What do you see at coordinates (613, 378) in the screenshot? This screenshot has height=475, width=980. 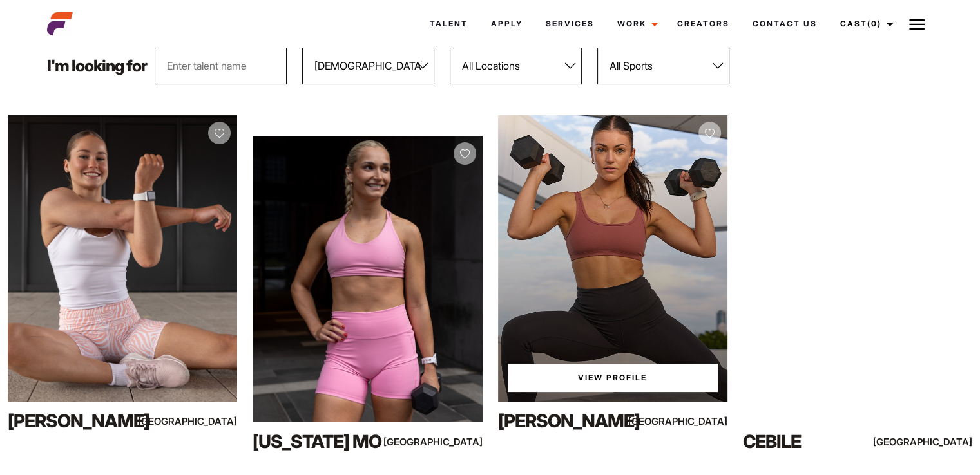 I see `a: View Oceane'sProfile` at bounding box center [613, 378].